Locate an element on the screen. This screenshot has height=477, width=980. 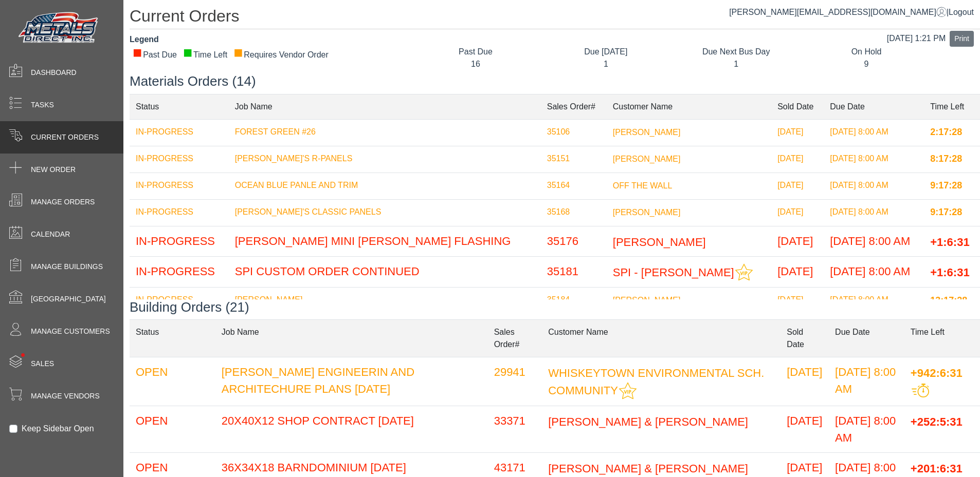
strong: Legend is located at coordinates (144, 39).